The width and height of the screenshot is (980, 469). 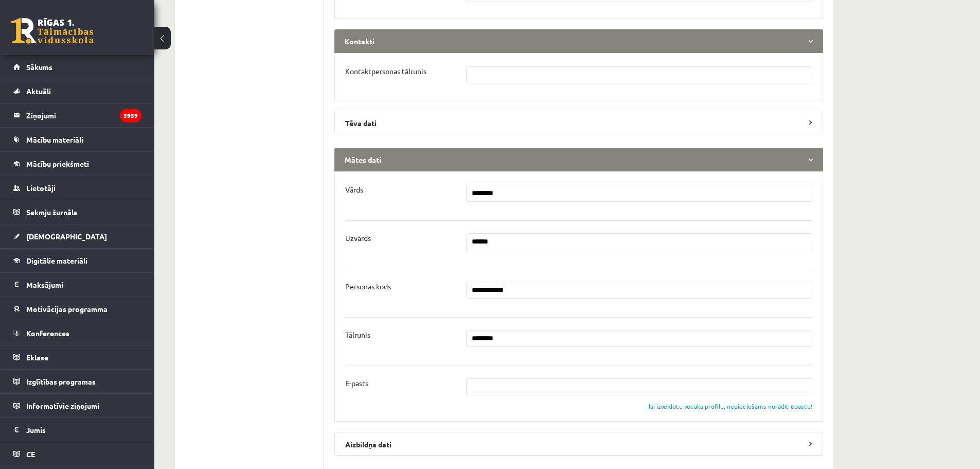 I want to click on a: Aktuāli, so click(x=77, y=91).